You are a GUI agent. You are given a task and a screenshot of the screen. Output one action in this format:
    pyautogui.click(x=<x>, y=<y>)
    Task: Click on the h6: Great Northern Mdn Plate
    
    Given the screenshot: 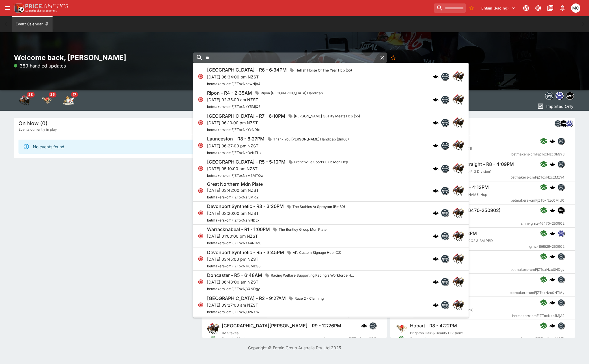 What is the action you would take?
    pyautogui.click(x=235, y=184)
    